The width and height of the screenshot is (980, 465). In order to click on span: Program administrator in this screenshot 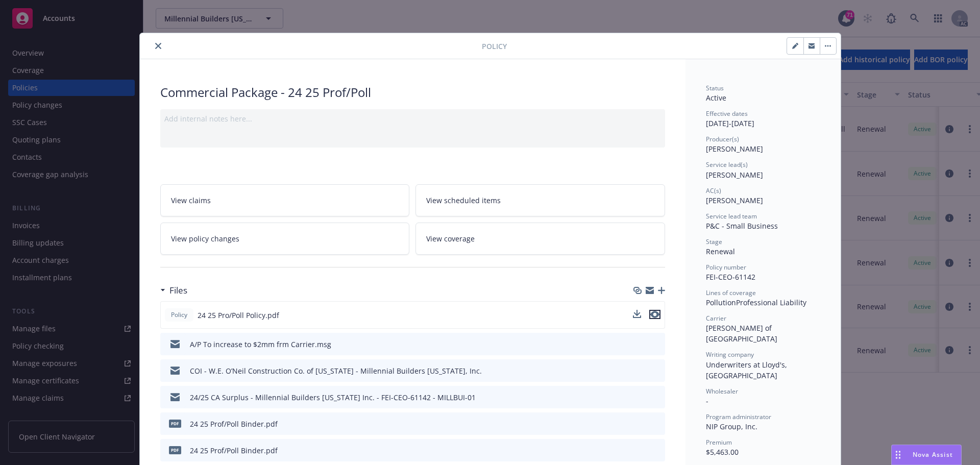, I will do `click(738, 417)`.